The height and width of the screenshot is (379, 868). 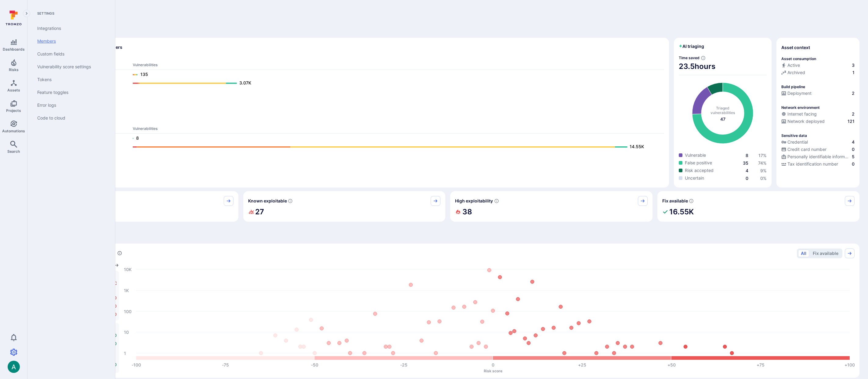 What do you see at coordinates (395, 75) in the screenshot?
I see `a: 135` at bounding box center [395, 75].